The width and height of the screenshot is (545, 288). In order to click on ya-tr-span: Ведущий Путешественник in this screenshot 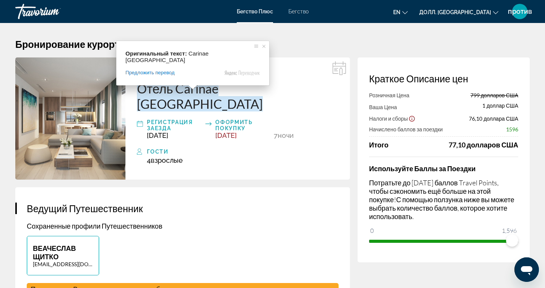, I will do `click(85, 208)`.